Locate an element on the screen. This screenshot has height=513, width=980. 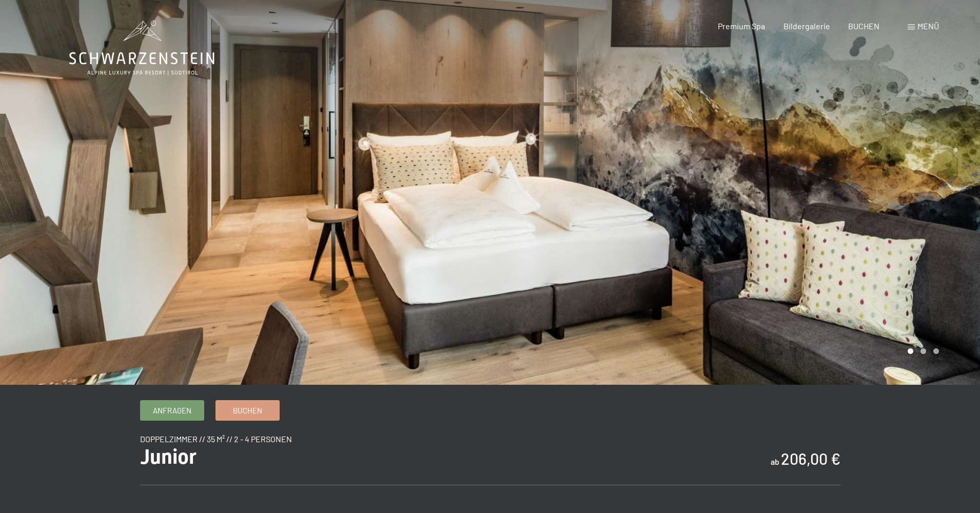
span: ab is located at coordinates (775, 461).